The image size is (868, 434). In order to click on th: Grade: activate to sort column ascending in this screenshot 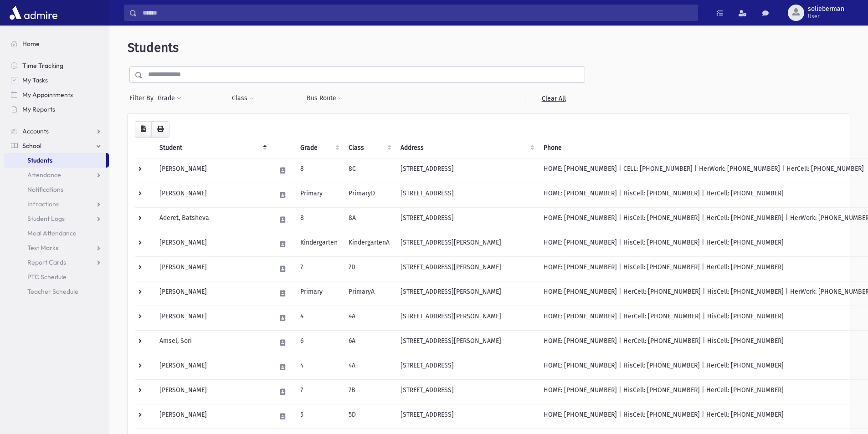, I will do `click(319, 148)`.